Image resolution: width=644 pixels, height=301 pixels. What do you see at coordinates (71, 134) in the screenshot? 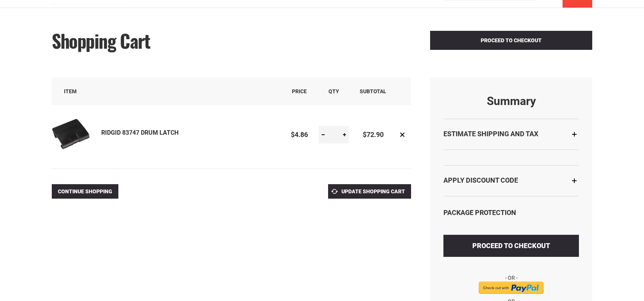
I see `img: RIDGID 83747 DRUM LATCH` at bounding box center [71, 134].